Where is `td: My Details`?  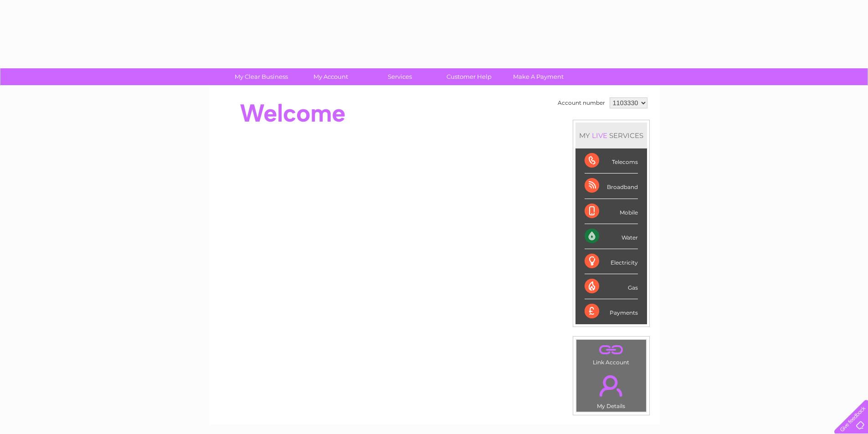
td: My Details is located at coordinates (611, 390).